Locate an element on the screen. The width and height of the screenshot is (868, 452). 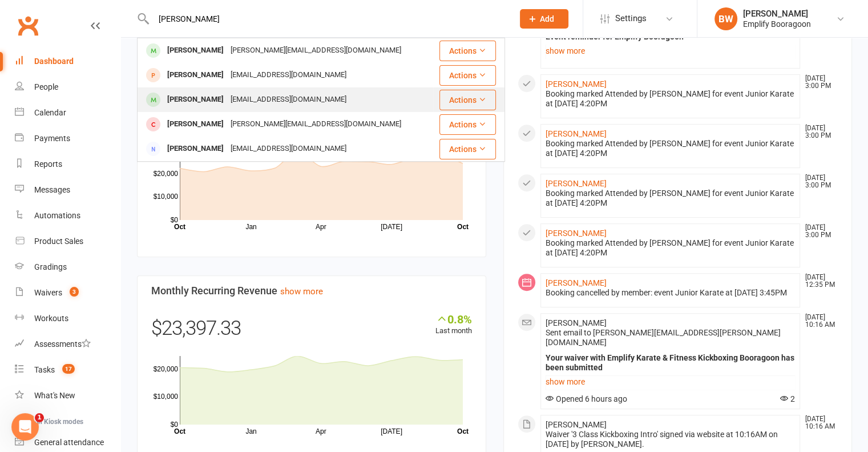
span: 3 is located at coordinates (74, 291).